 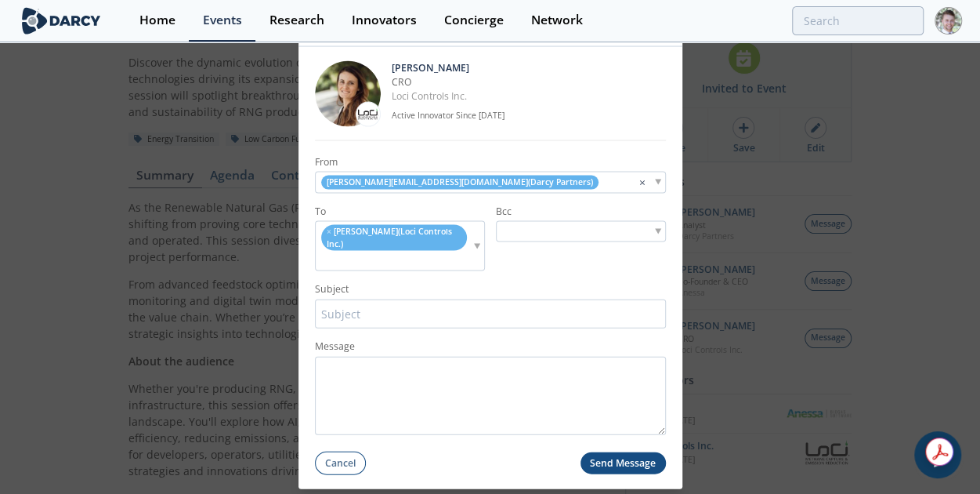 What do you see at coordinates (491, 312) in the screenshot?
I see `input: Subject` at bounding box center [491, 312].